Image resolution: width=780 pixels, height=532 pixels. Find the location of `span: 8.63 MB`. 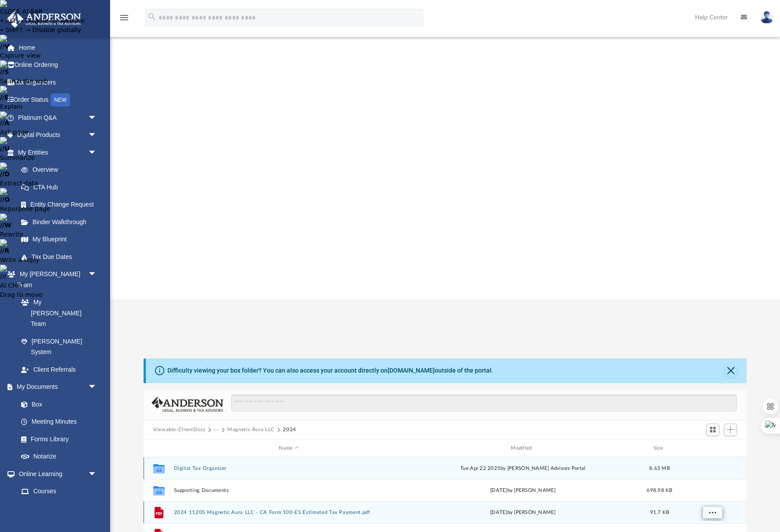

span: 8.63 MB is located at coordinates (659, 468).